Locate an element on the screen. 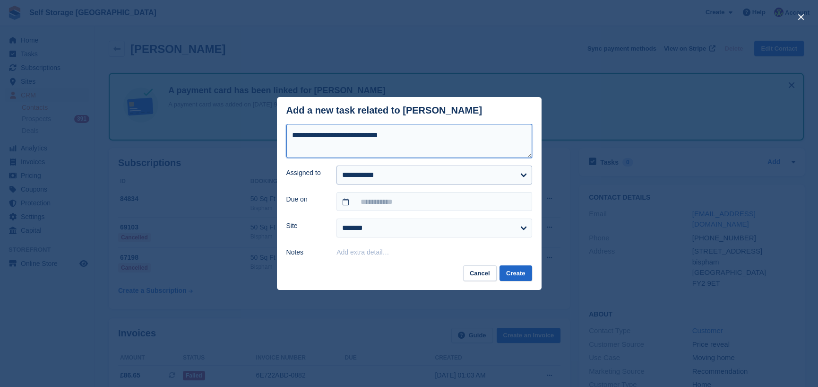  label: Assigned to is located at coordinates (306, 173).